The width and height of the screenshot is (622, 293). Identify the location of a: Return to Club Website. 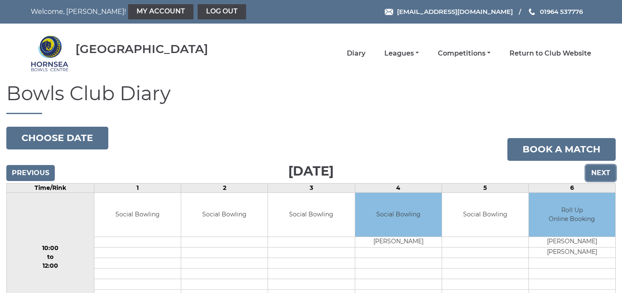
(550, 54).